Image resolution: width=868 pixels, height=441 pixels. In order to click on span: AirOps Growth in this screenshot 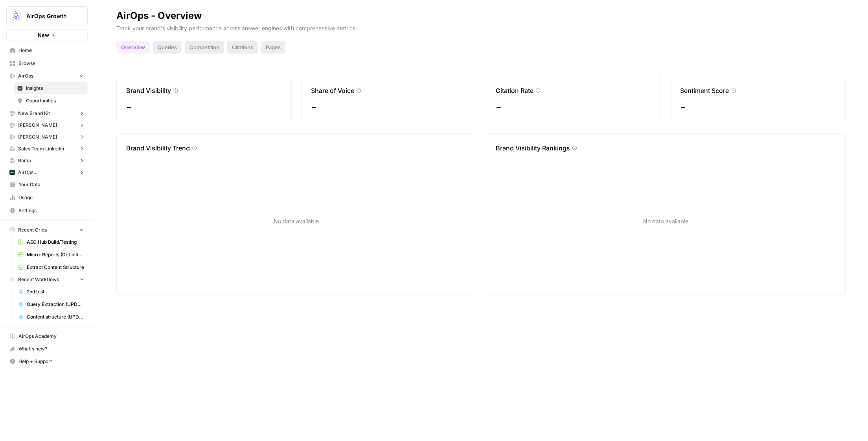, I will do `click(50, 16)`.